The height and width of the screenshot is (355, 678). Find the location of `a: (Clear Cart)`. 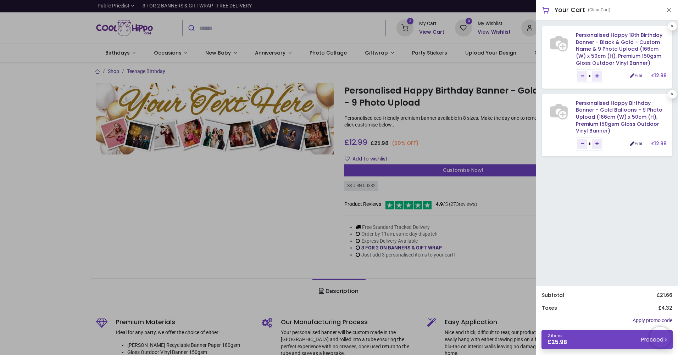

a: (Clear Cart) is located at coordinates (599, 10).